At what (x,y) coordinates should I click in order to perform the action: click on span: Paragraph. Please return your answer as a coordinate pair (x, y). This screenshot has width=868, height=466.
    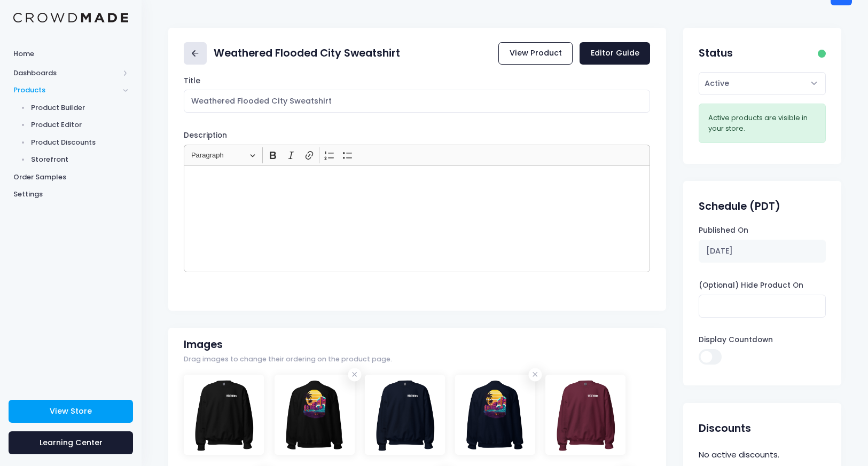
    Looking at the image, I should click on (219, 155).